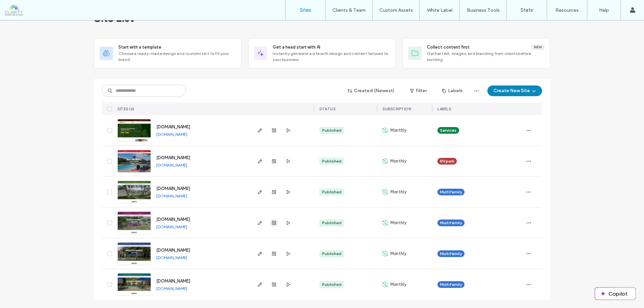 This screenshot has height=308, width=644. I want to click on button: Create New Site, so click(514, 91).